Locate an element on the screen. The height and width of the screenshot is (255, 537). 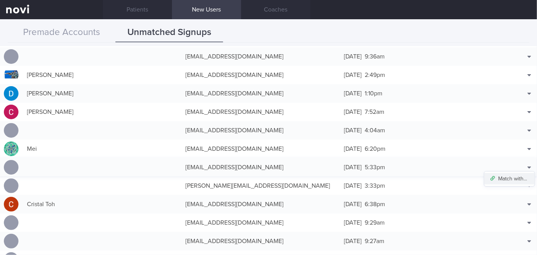
span: 9:36am is located at coordinates (374, 57).